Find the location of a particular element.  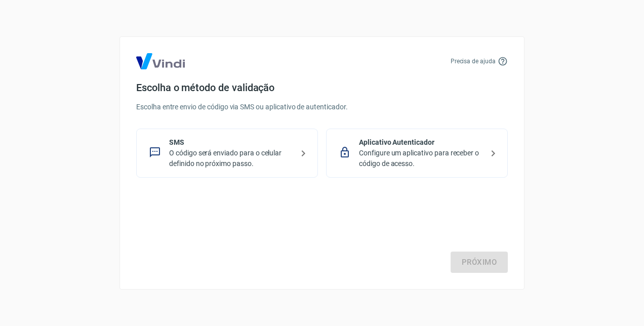

div: SMSO código será enviado para o celular definido no próximo passo. is located at coordinates (227, 153).